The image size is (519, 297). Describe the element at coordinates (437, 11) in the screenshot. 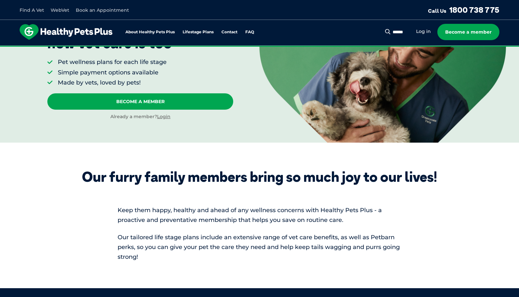

I see `span: Call Us` at that location.